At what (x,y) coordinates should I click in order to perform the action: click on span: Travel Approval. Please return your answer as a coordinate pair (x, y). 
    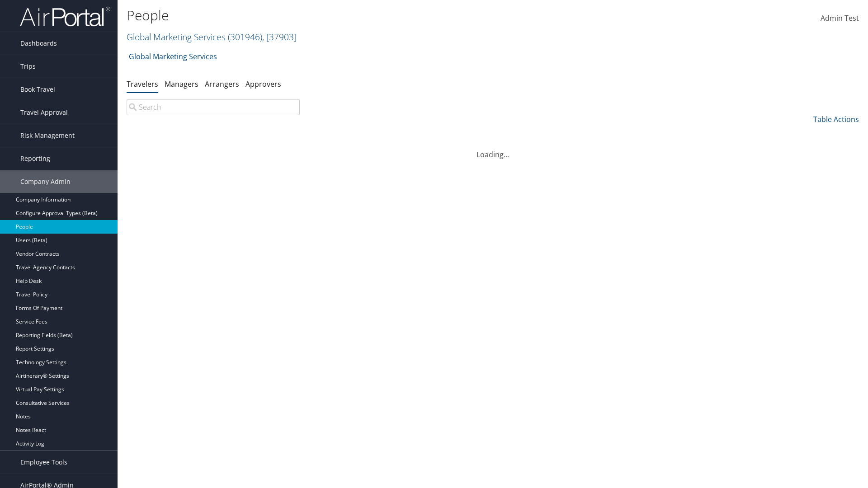
    Looking at the image, I should click on (44, 113).